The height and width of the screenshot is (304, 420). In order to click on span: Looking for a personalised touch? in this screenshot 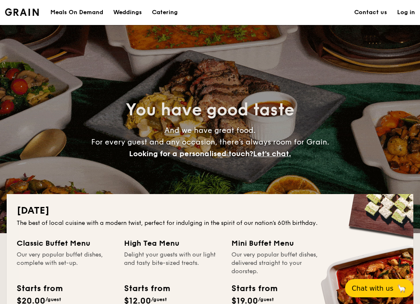, I will do `click(191, 154)`.